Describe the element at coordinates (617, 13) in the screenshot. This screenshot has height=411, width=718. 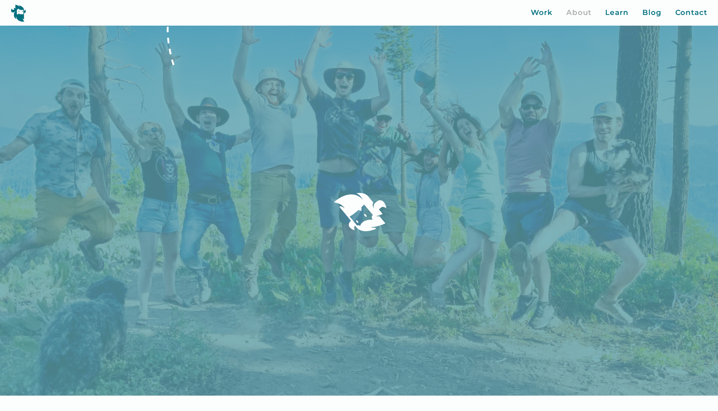
I see `a: Learn` at that location.